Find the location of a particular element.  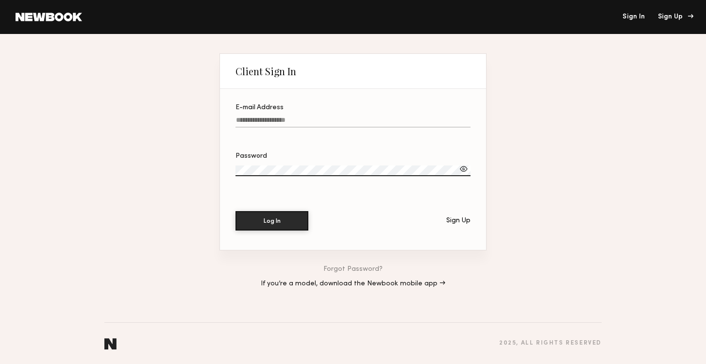

div: Client Sign In is located at coordinates (266, 71).